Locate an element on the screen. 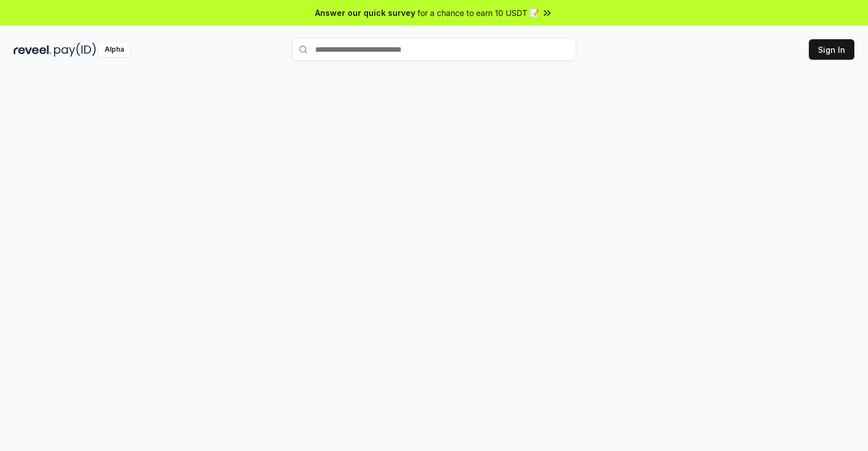 Image resolution: width=868 pixels, height=451 pixels. span: Answer our quick survey is located at coordinates (365, 12).